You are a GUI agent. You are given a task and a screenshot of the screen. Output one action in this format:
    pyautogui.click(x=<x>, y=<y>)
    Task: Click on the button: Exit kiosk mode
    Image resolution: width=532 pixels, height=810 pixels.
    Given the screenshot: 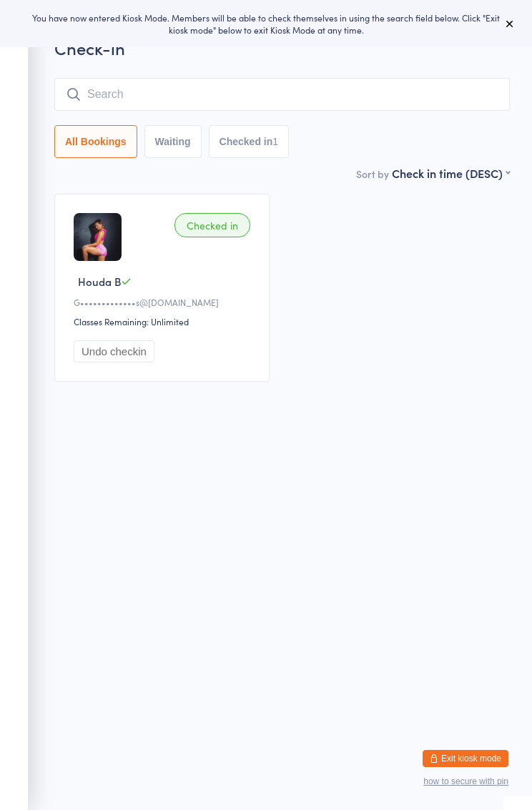 What is the action you would take?
    pyautogui.click(x=465, y=759)
    